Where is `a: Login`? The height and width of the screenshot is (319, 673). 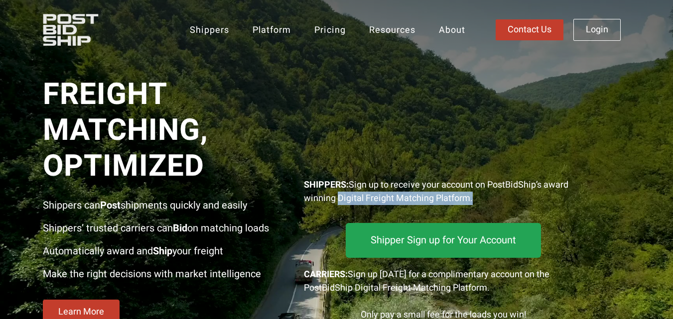 a: Login is located at coordinates (597, 30).